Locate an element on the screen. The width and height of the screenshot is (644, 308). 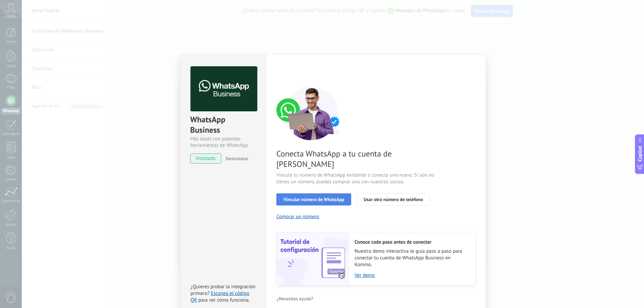
span: ¿Necesitas ayuda? is located at coordinates (295, 299).